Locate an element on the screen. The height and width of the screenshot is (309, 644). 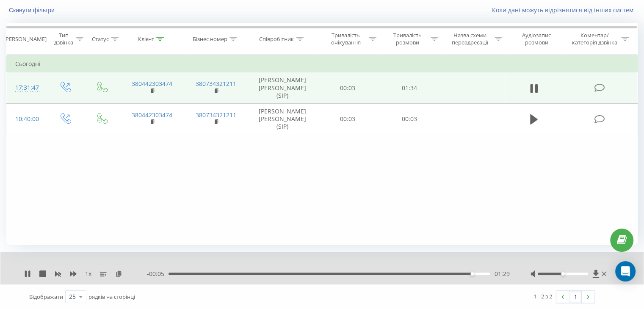
div: Назва схеми переадресації is located at coordinates (470, 39).